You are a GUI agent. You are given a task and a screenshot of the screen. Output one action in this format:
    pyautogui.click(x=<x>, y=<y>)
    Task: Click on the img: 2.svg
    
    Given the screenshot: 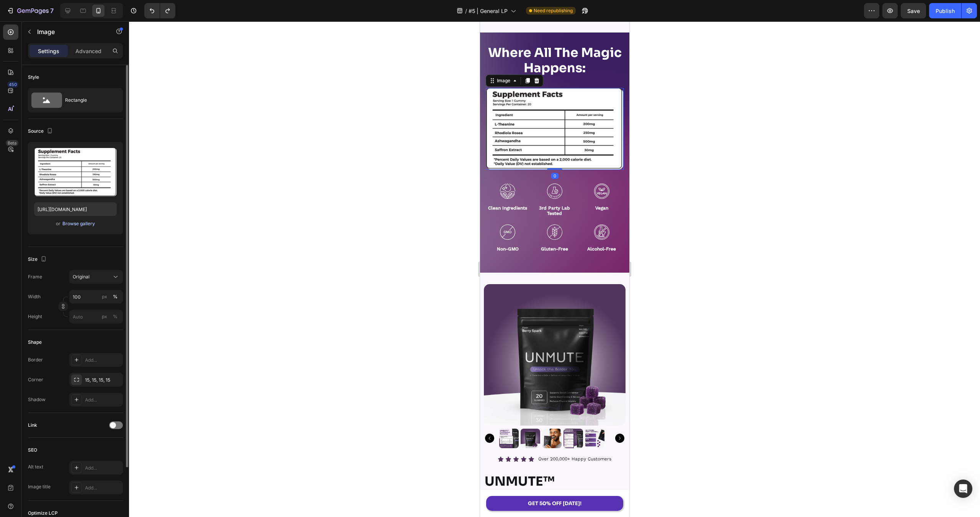 What is the action you would take?
    pyautogui.click(x=75, y=170)
    